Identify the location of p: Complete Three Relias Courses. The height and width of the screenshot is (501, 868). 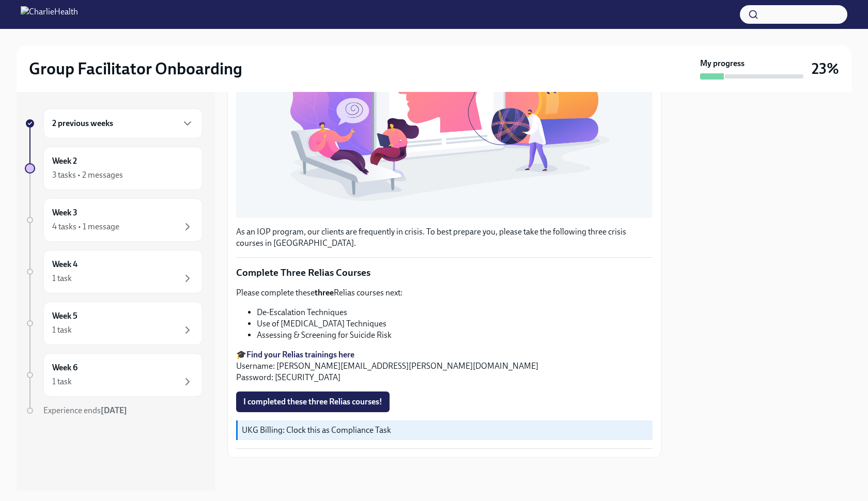
(444, 273).